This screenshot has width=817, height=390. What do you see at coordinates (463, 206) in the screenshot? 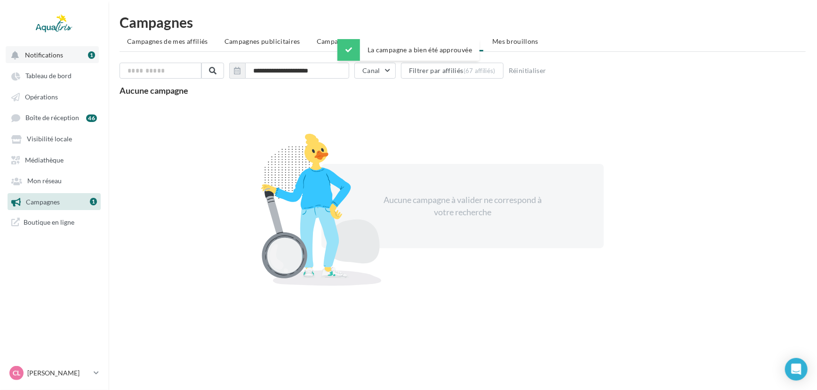
I see `div: Aucune campagne à valider ne correspond à votre recherche` at bounding box center [463, 206].